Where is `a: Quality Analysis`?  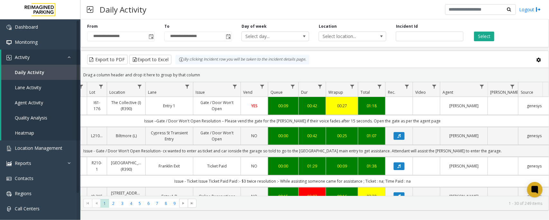
a: Quality Analysis is located at coordinates (41, 117).